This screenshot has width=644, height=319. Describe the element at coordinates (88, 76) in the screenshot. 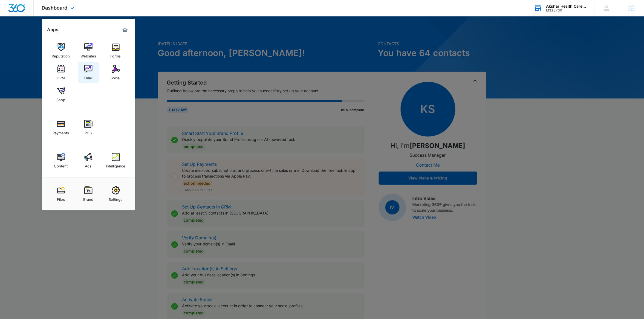

I see `div: Email` at that location.